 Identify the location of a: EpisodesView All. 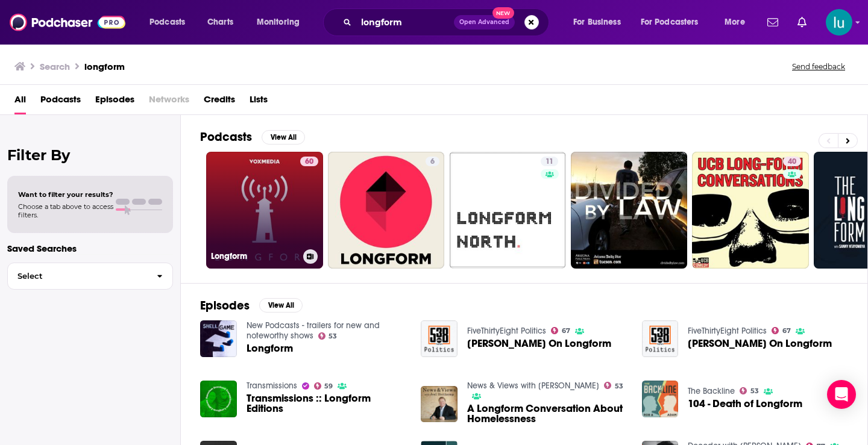
(251, 306).